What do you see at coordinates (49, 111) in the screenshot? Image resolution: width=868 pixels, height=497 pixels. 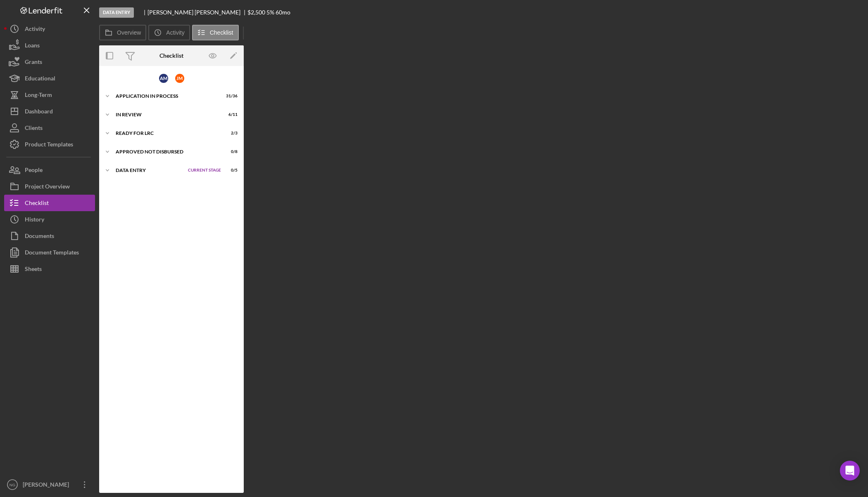 I see `button: Dashboard` at bounding box center [49, 111].